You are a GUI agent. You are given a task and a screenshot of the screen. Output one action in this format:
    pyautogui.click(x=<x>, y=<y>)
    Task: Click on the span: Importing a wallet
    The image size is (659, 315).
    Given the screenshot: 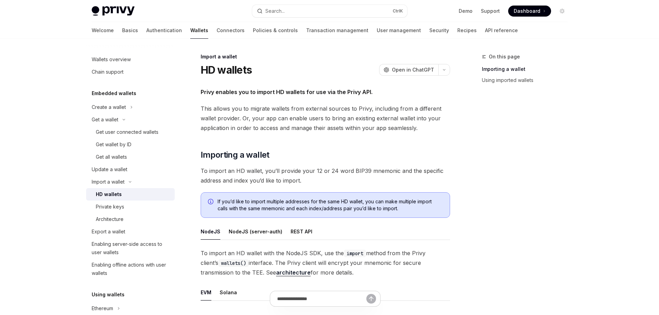 What is the action you would take?
    pyautogui.click(x=235, y=155)
    